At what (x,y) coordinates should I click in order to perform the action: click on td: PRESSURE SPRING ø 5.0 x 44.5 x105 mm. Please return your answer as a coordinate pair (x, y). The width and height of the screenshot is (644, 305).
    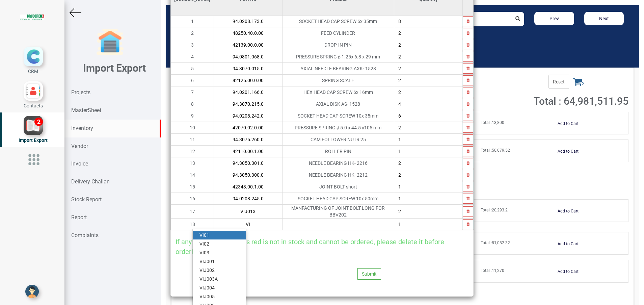
    Looking at the image, I should click on (338, 128).